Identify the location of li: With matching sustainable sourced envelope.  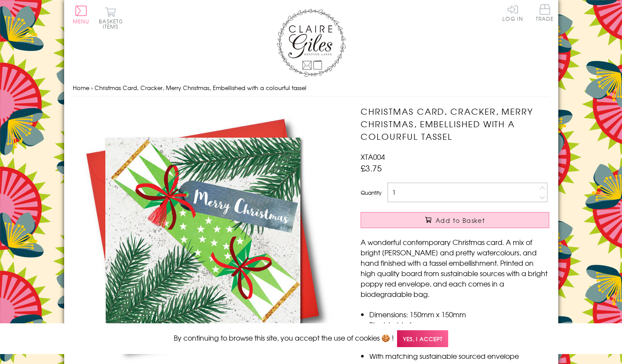
(459, 356).